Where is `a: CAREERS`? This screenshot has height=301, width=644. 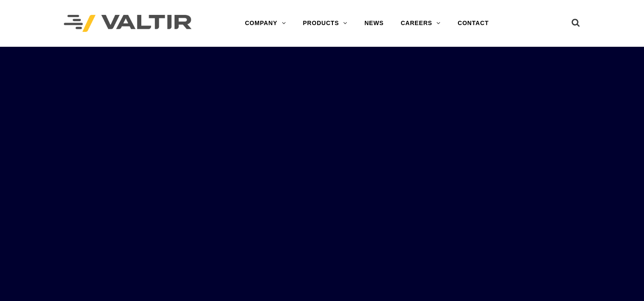 a: CAREERS is located at coordinates (421, 24).